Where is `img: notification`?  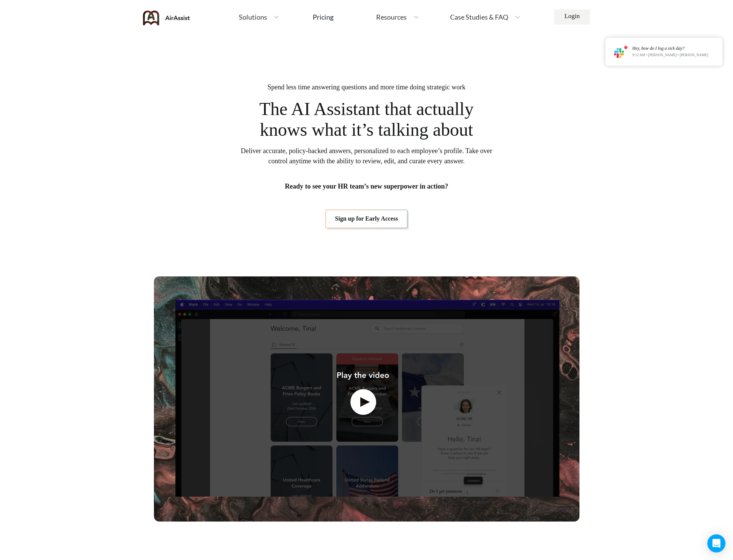
img: notification is located at coordinates (621, 52).